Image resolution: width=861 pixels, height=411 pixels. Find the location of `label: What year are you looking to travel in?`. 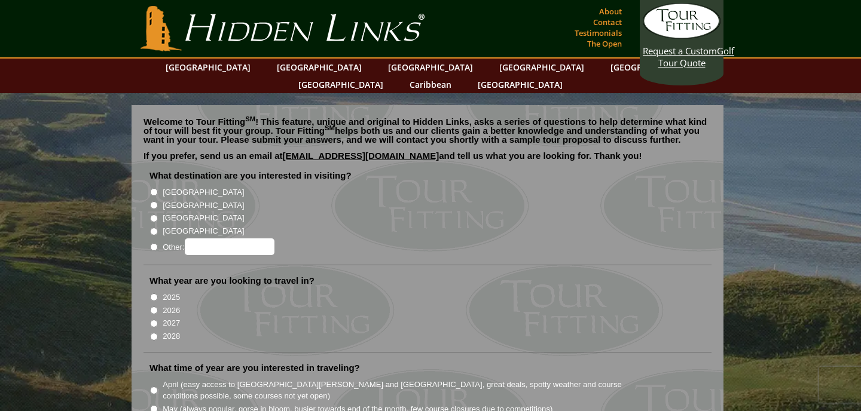

label: What year are you looking to travel in? is located at coordinates (232, 281).